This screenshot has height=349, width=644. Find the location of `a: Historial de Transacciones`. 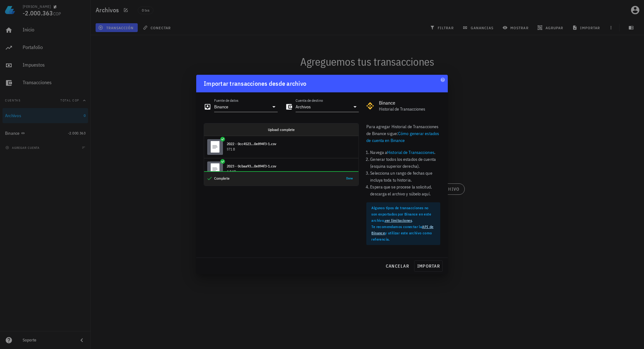

a: Historial de Transacciones is located at coordinates (411, 152).